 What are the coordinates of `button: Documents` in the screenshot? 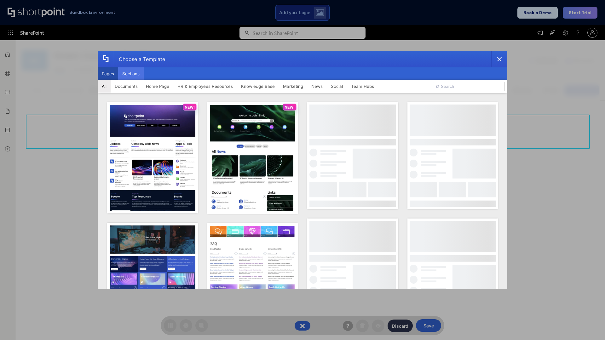 It's located at (126, 86).